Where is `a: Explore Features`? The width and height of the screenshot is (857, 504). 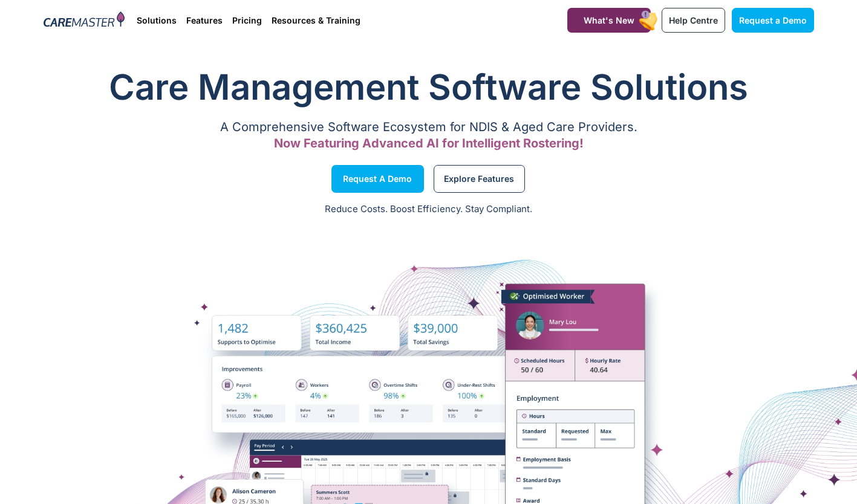 a: Explore Features is located at coordinates (480, 179).